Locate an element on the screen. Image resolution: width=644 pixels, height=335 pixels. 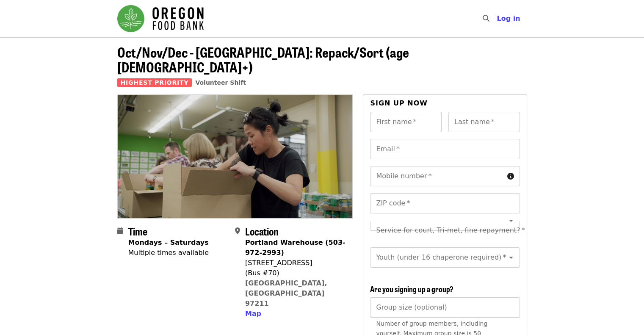
span: Map is located at coordinates (253, 313).